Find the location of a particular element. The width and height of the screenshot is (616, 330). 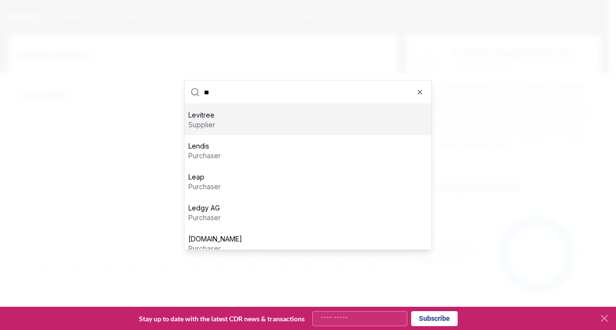

p: Leap is located at coordinates (204, 177).